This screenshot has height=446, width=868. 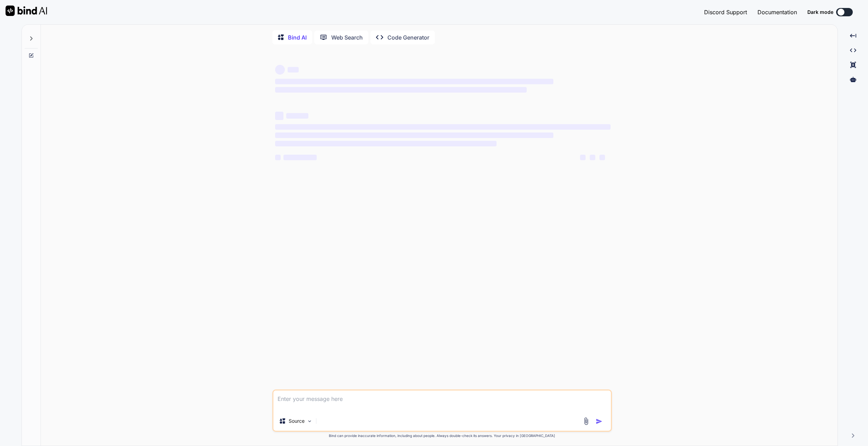 I want to click on button: Documentation, so click(x=778, y=12).